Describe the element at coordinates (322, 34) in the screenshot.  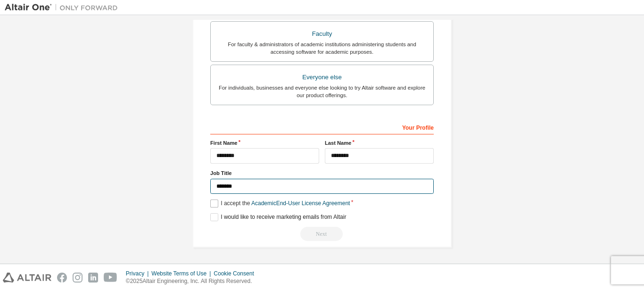
I see `div: Faculty` at that location.